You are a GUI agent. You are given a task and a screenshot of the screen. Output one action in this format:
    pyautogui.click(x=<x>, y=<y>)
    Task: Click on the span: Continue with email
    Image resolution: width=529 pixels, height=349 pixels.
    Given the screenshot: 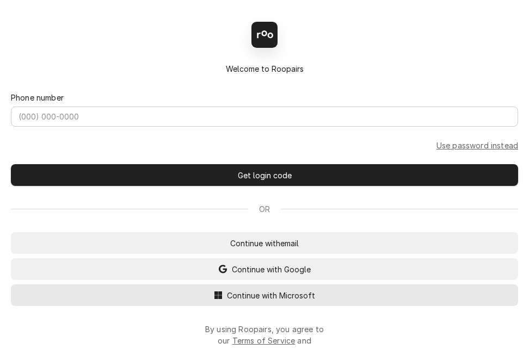 What is the action you would take?
    pyautogui.click(x=264, y=243)
    